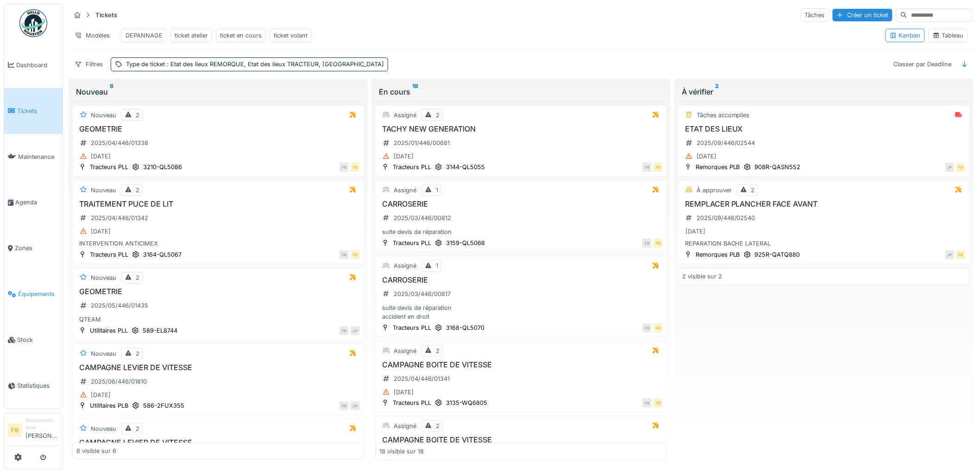 Image resolution: width=980 pixels, height=473 pixels. Describe the element at coordinates (106, 15) in the screenshot. I see `strong: Tickets` at that location.